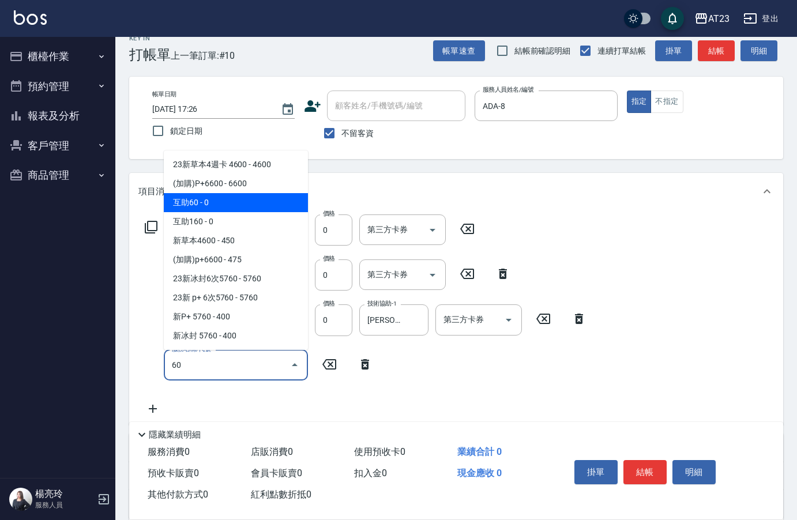  I want to click on span: 紅利點數折抵 0, so click(281, 494).